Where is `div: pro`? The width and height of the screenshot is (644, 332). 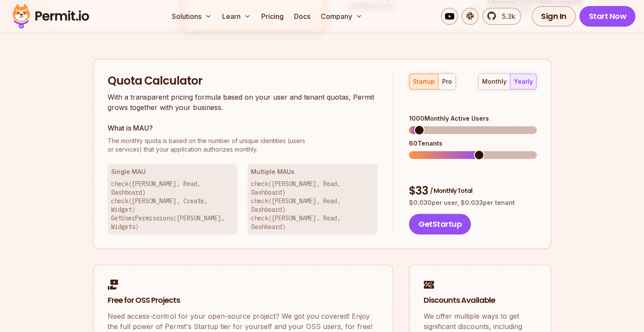 div: pro is located at coordinates (447, 81).